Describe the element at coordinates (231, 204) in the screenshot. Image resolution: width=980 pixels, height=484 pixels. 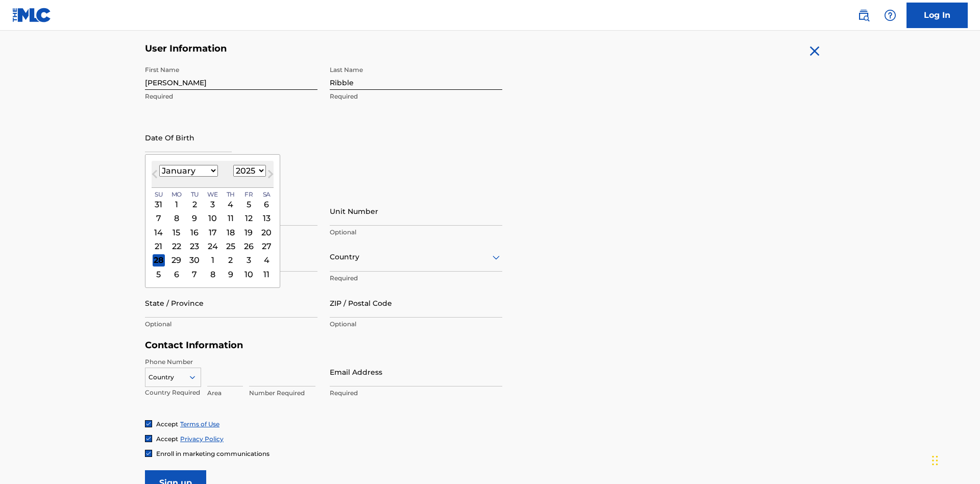
I see `div: Choose Thursday, September 4th, 2025` at that location.